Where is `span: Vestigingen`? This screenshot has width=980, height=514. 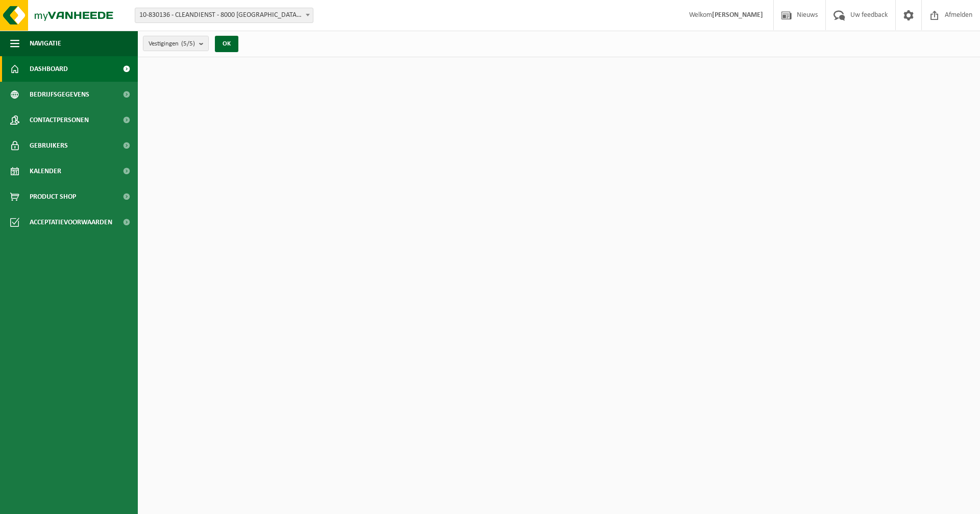 span: Vestigingen is located at coordinates (172, 44).